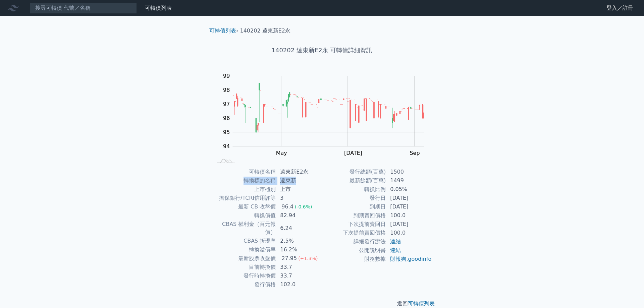 Image resolution: width=644 pixels, height=308 pixels. Describe the element at coordinates (244, 172) in the screenshot. I see `td: 可轉債名稱` at that location.